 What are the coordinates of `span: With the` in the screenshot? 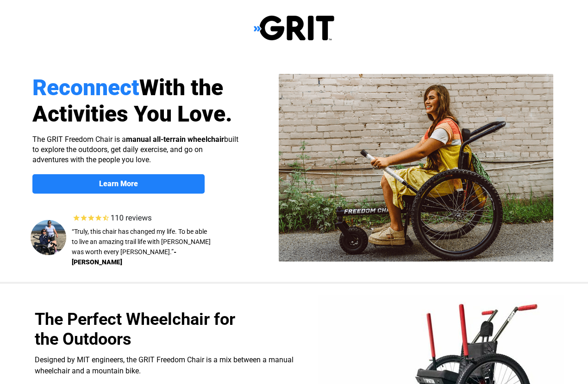 It's located at (181, 88).